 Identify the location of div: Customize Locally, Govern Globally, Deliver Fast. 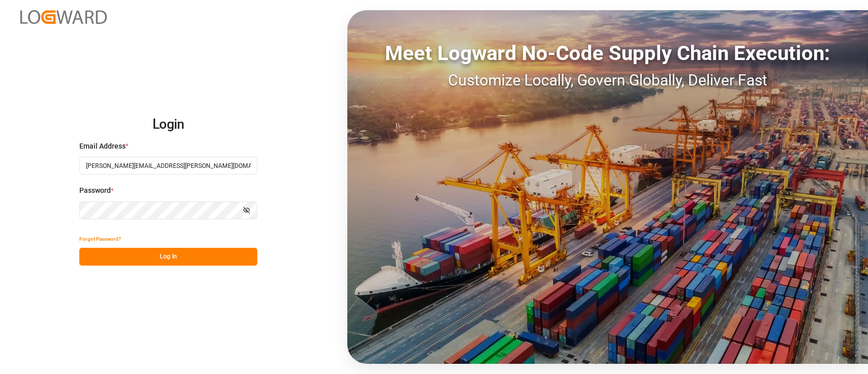
(608, 80).